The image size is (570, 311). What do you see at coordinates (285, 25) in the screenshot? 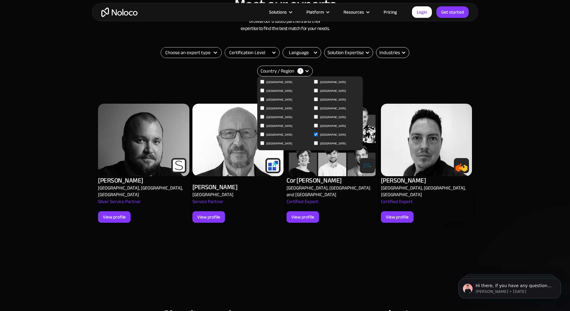
I see `h3: Browse our trusted partners and their expertise to find the best match for your needs.` at bounding box center [285, 25].